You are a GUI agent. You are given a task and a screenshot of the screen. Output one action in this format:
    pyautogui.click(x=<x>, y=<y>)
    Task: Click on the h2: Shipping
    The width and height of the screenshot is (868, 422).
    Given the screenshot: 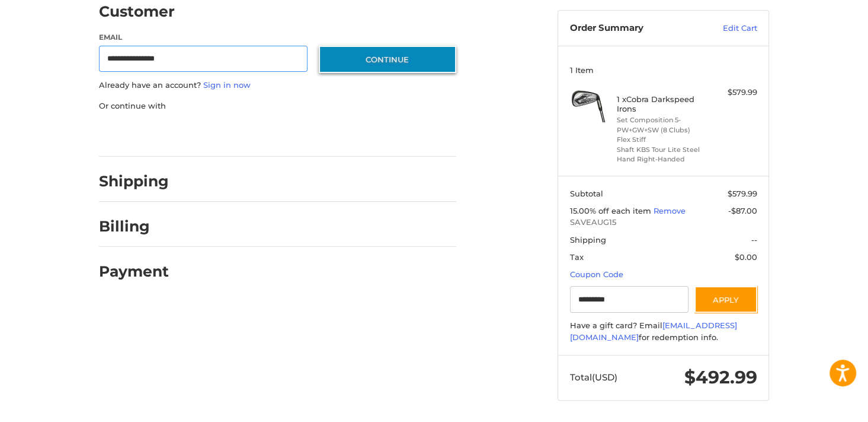 What is the action you would take?
    pyautogui.click(x=134, y=181)
    